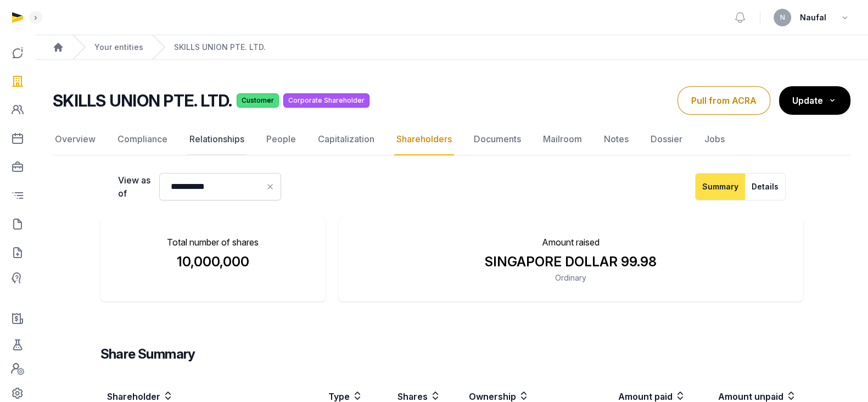  Describe the element at coordinates (616, 140) in the screenshot. I see `a: Notes` at that location.